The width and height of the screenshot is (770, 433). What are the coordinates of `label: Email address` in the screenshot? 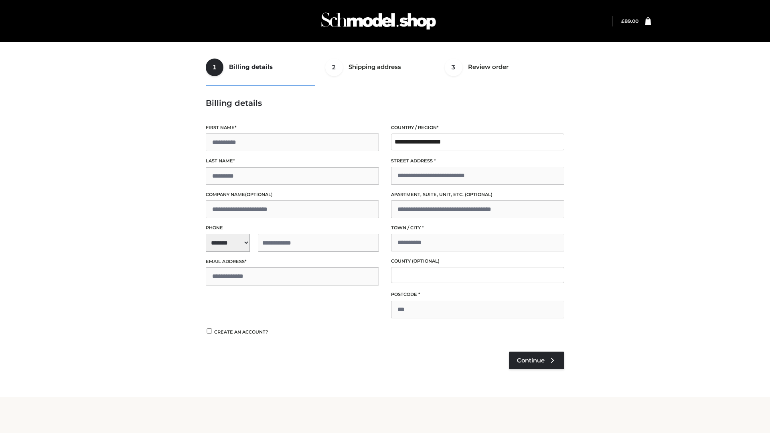 It's located at (292, 261).